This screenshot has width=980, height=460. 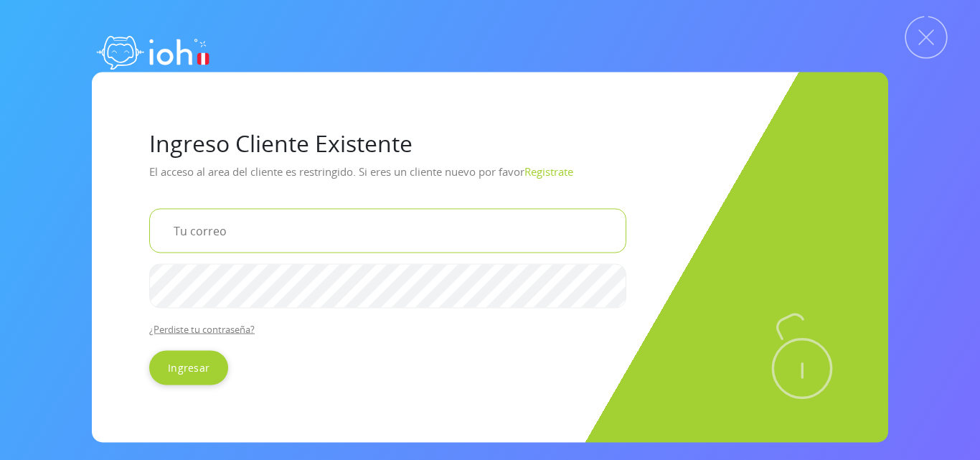 I want to click on input: Ingresar, so click(x=189, y=367).